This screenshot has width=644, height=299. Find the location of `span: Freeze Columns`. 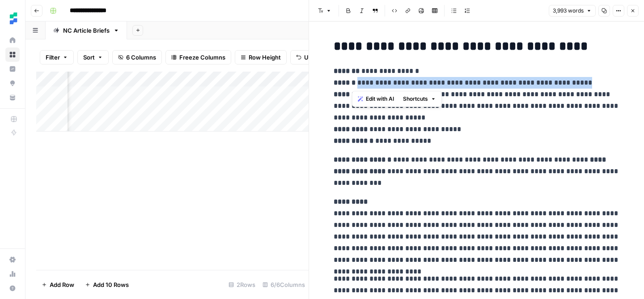

span: Freeze Columns is located at coordinates (202, 57).